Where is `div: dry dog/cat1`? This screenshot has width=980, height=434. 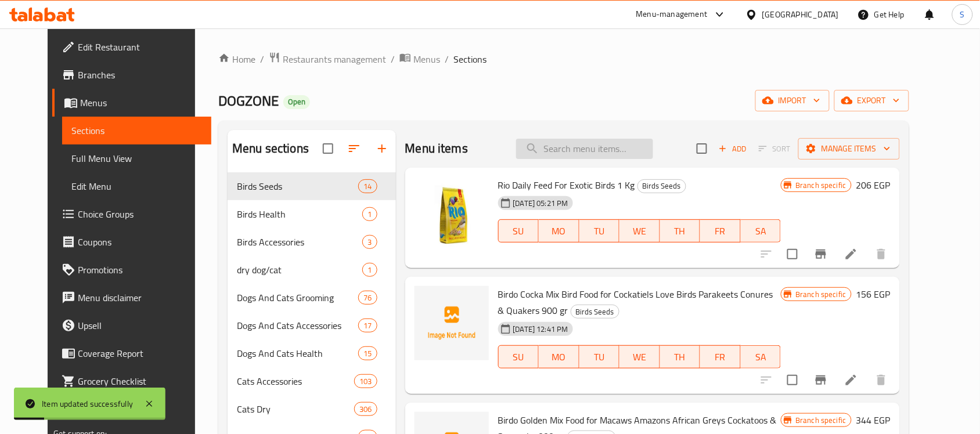 div: dry dog/cat1 is located at coordinates (311, 270).